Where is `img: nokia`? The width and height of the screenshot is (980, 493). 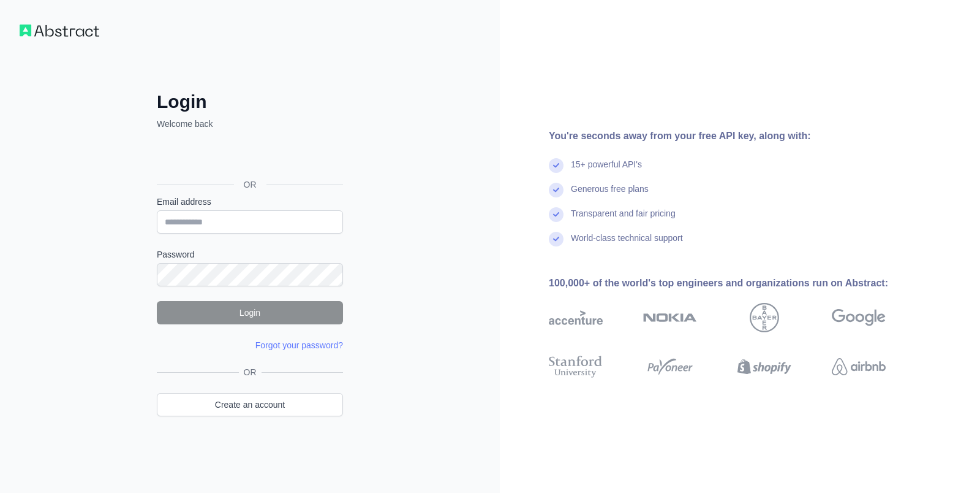
img: nokia is located at coordinates (670, 317).